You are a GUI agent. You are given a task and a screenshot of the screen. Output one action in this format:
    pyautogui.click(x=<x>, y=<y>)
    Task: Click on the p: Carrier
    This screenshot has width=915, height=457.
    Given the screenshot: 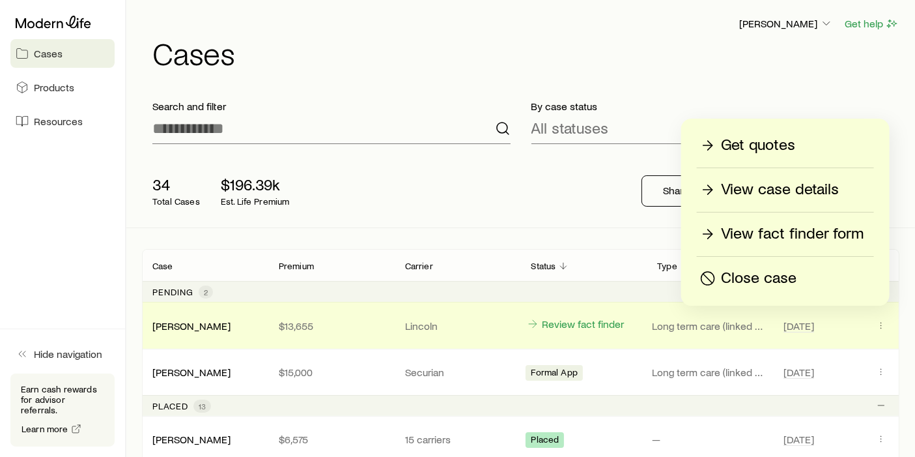 What is the action you would take?
    pyautogui.click(x=419, y=266)
    